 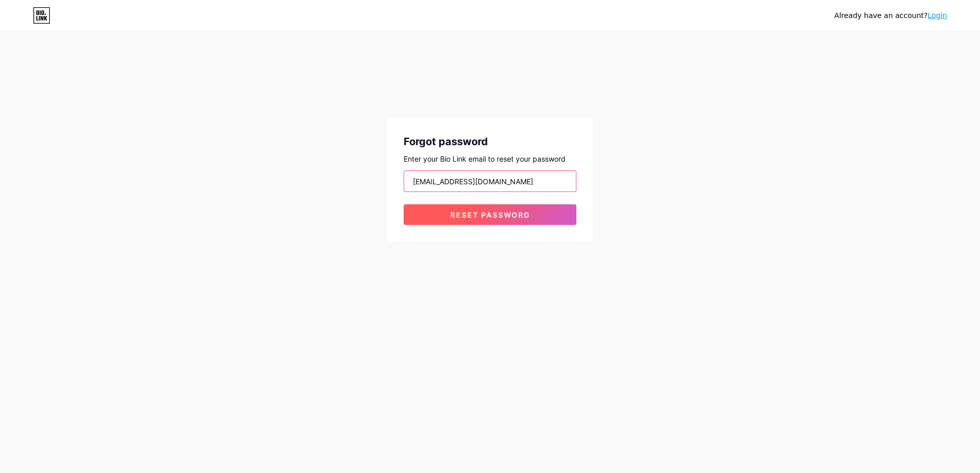 I want to click on span: Reset password, so click(x=490, y=214).